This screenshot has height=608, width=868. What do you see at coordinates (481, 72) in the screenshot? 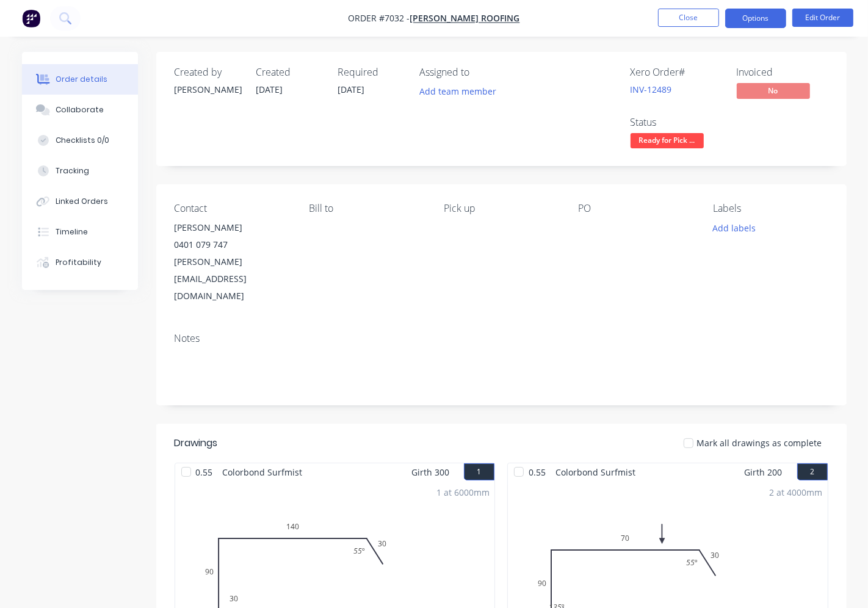
I see `div: Assigned to` at bounding box center [481, 72].